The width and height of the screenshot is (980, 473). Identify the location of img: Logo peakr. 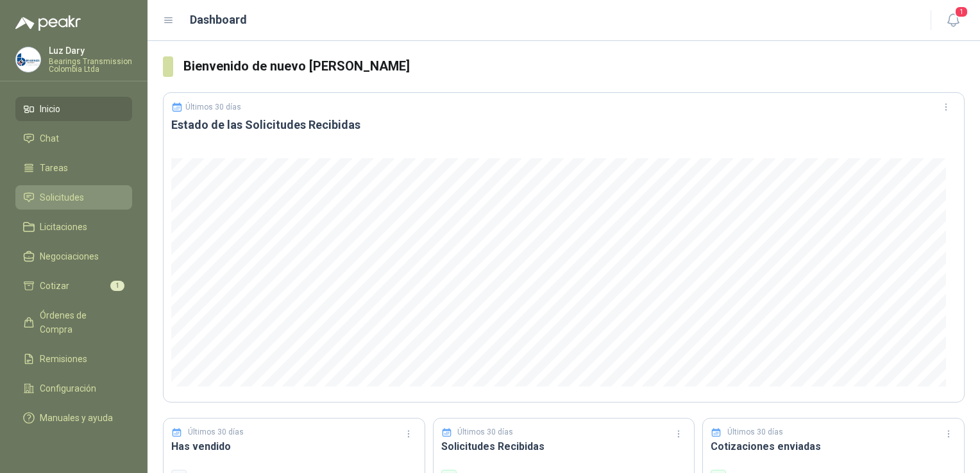
(48, 23).